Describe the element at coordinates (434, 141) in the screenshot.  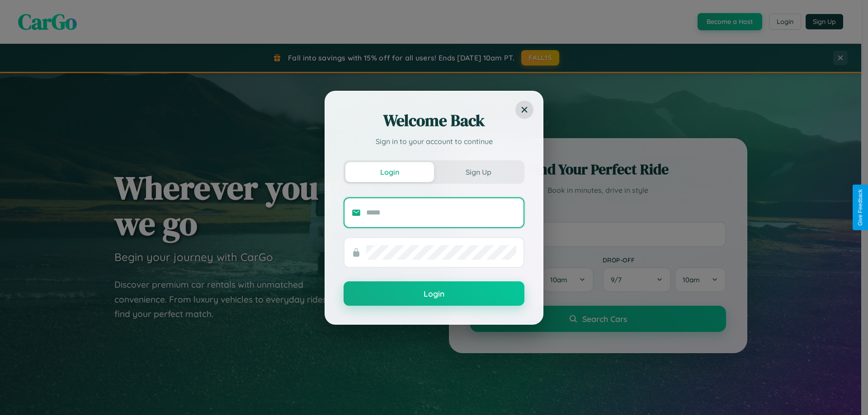
I see `p: Sign in to your account to continue` at that location.